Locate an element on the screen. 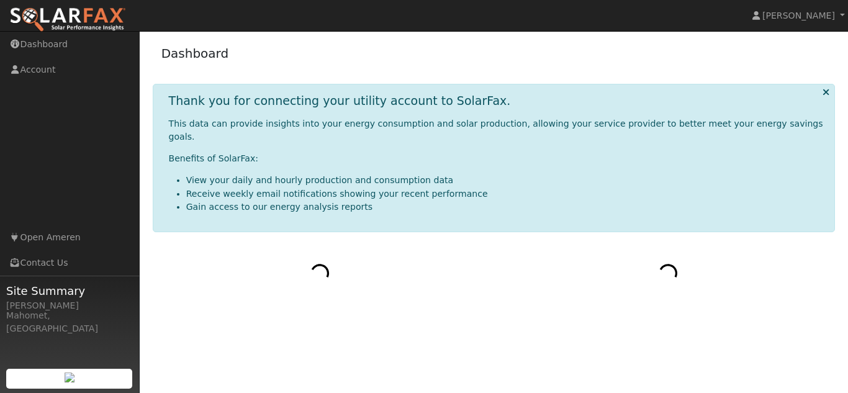 This screenshot has width=848, height=393. img: SolarFax is located at coordinates (68, 20).